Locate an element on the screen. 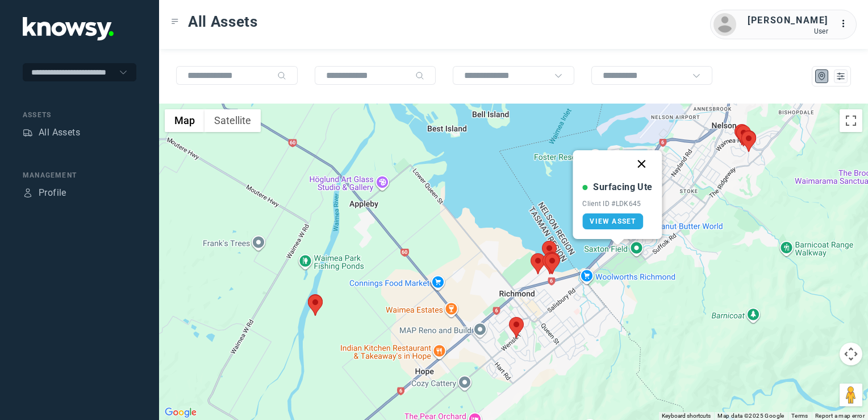 The width and height of the screenshot is (868, 420). button: Map camera controls is located at coordinates (851, 354).